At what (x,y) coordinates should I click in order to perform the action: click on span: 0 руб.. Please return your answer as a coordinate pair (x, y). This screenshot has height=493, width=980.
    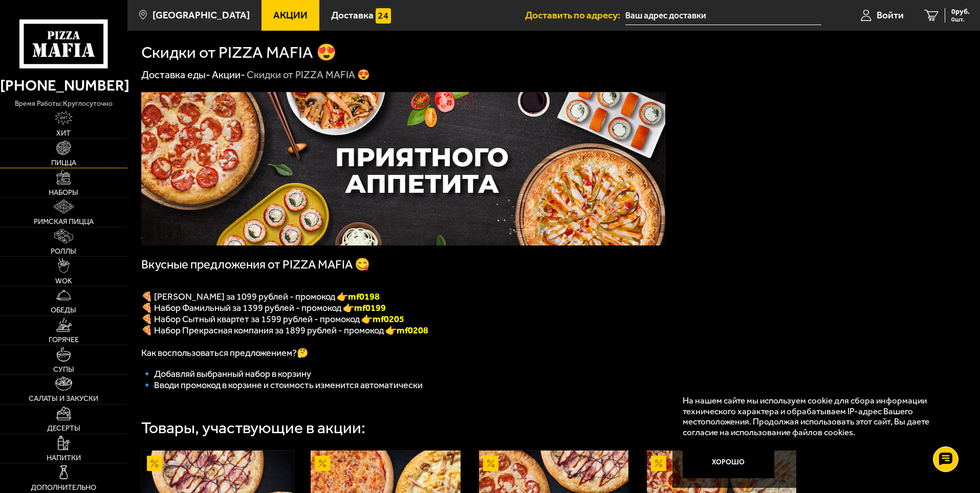
    Looking at the image, I should click on (961, 12).